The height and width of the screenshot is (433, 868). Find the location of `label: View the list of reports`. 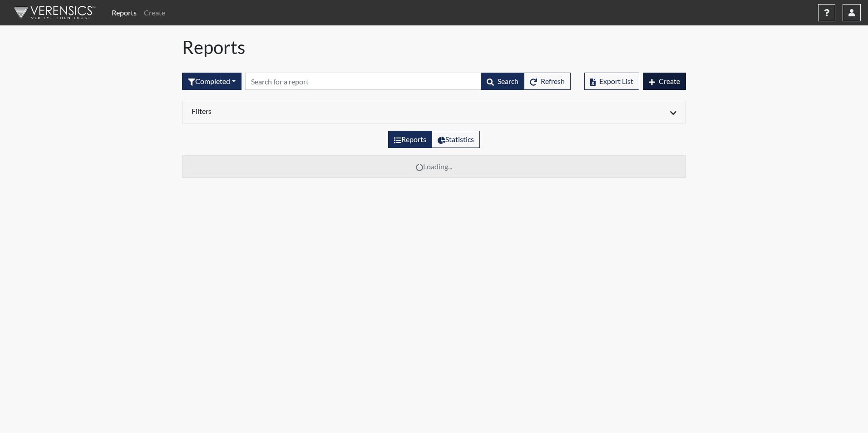

label: View the list of reports is located at coordinates (410, 139).